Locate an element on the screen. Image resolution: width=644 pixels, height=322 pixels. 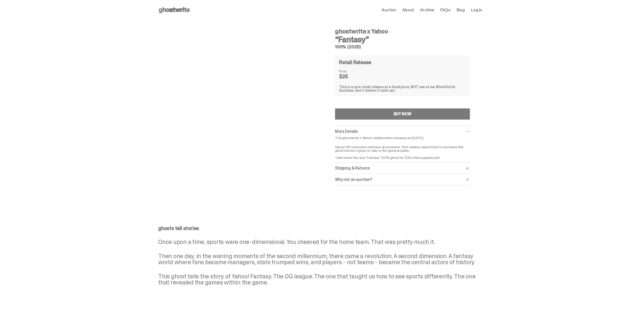
div: Shipping & Returns is located at coordinates (402, 168).